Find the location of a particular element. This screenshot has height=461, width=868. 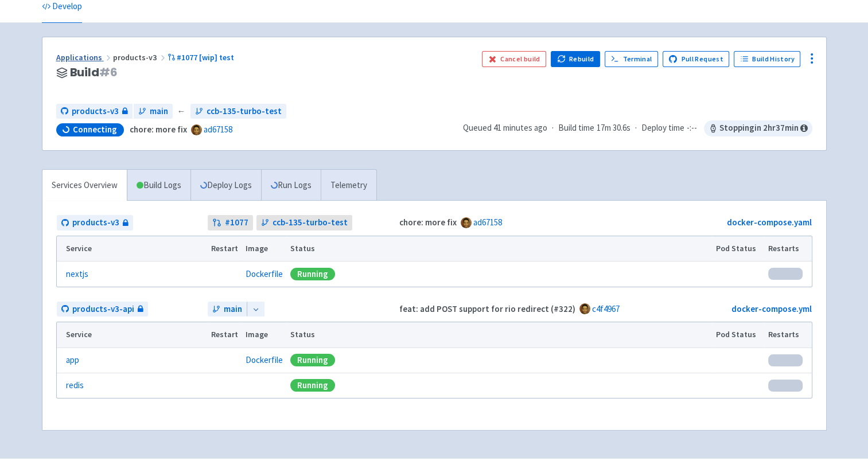

a: Terminal is located at coordinates (631, 59).